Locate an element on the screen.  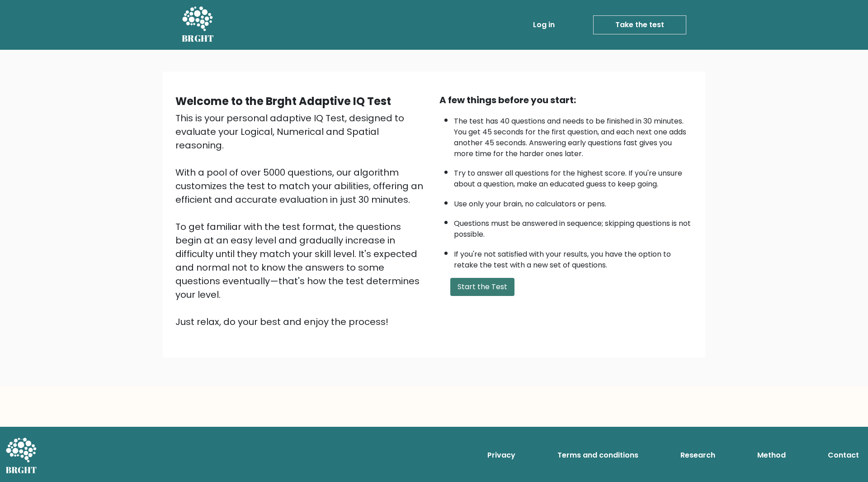
a: Contact is located at coordinates (843, 455).